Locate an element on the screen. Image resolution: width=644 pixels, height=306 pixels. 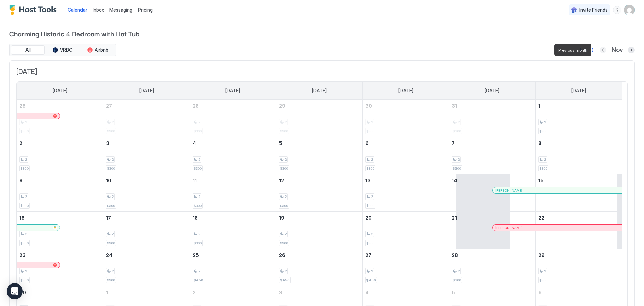
td: October 31, 2025 is located at coordinates (492, 118).